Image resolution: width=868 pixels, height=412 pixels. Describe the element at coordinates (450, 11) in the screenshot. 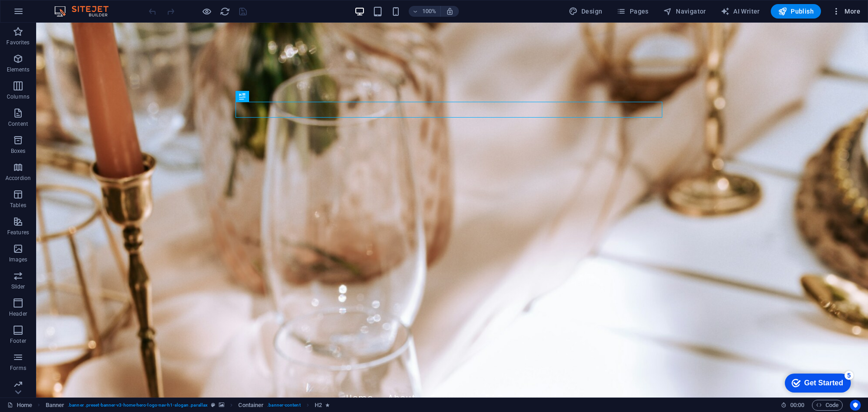

I see `i: On resize automatically adjust zoom level to fit chosen device.` at that location.